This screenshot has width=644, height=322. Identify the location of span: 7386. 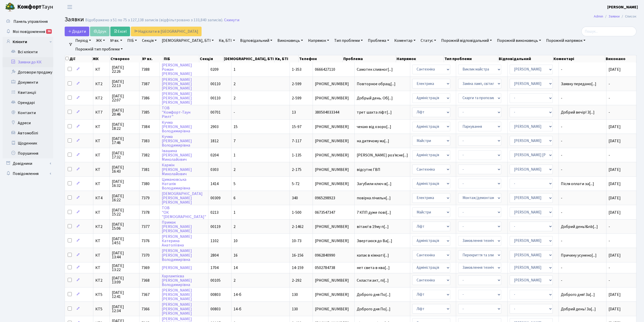
(146, 98).